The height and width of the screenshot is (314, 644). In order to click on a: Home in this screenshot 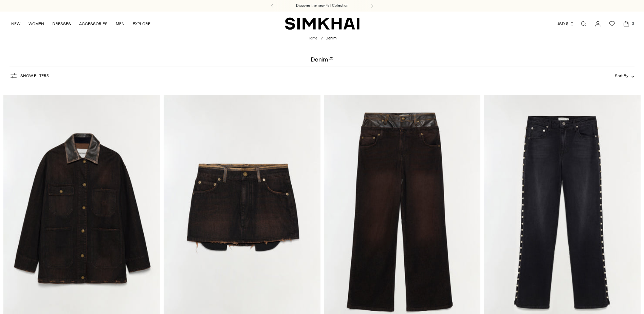, I will do `click(312, 38)`.